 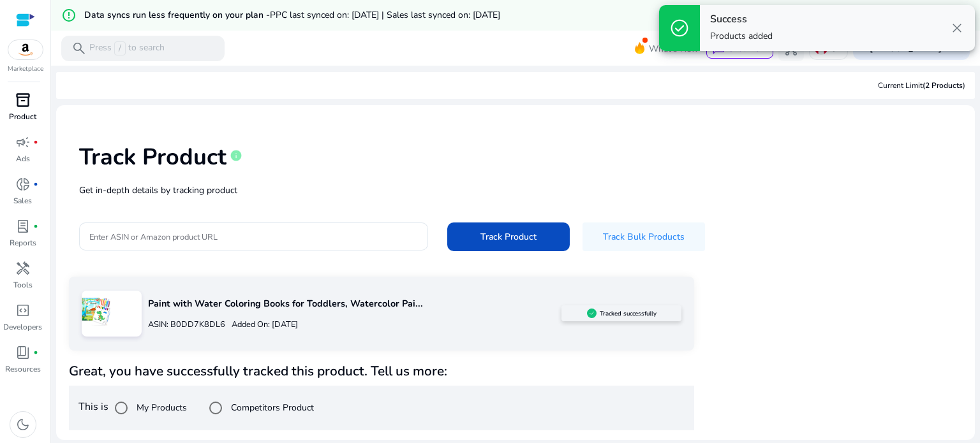 I want to click on span: Track Product, so click(x=509, y=237).